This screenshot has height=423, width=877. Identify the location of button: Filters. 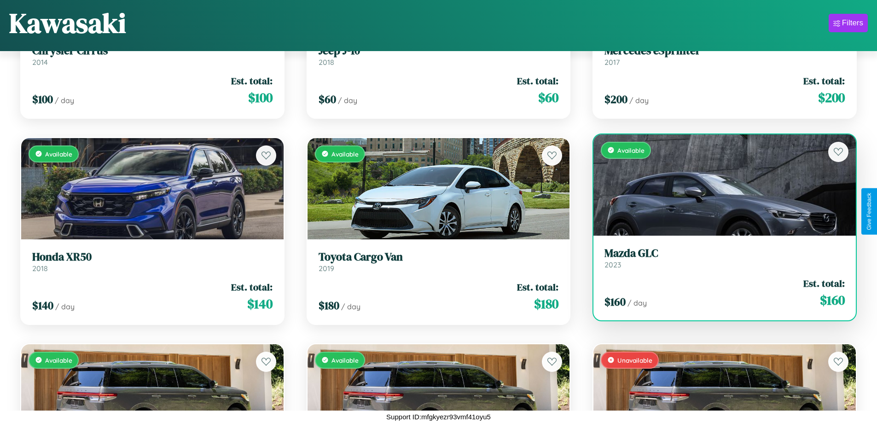
(848, 23).